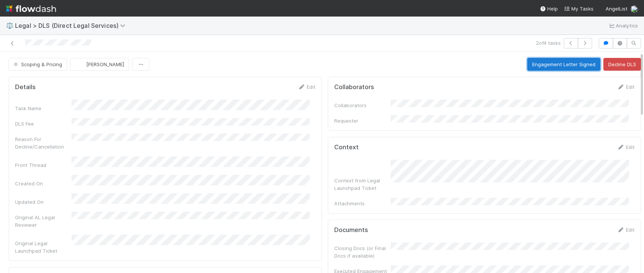 The height and width of the screenshot is (273, 644). Describe the element at coordinates (623, 26) in the screenshot. I see `a: Analytics` at that location.